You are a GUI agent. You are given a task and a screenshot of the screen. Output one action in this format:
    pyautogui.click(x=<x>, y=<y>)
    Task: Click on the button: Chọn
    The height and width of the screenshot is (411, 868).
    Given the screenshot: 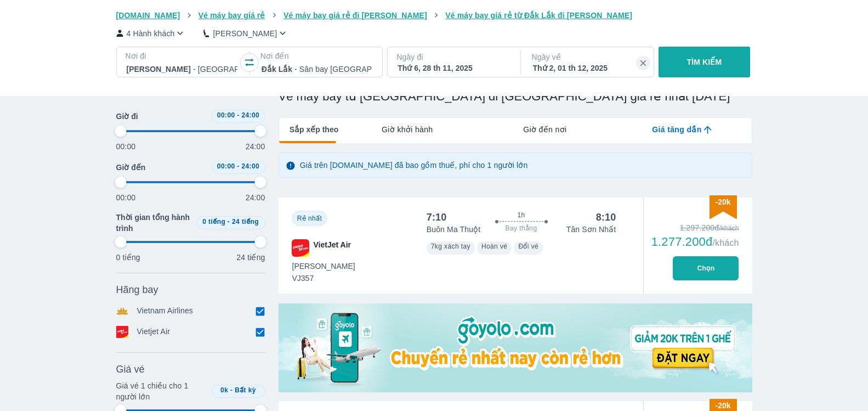 What is the action you would take?
    pyautogui.click(x=705, y=268)
    